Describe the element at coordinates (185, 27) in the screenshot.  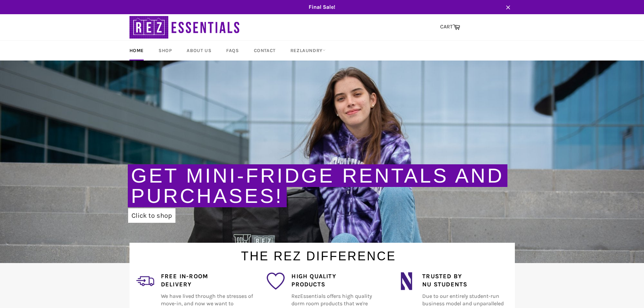
I see `img: RezEssentials` at that location.